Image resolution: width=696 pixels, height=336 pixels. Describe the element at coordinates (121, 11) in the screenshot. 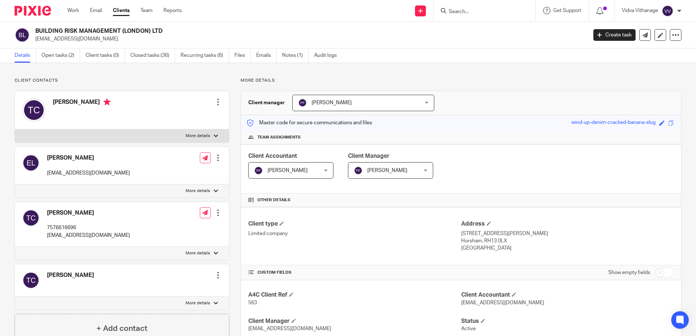

I see `a: Clients` at that location.